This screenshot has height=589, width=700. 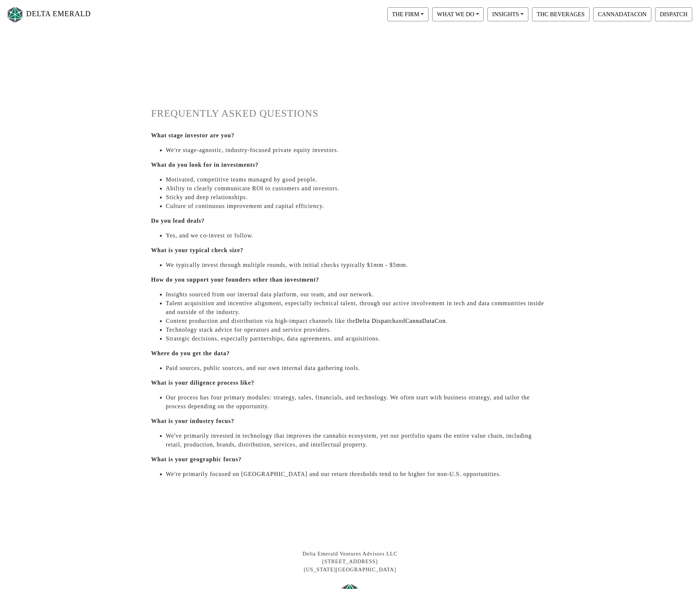 What do you see at coordinates (193, 421) in the screenshot?
I see `strong: What is your industry focus?` at bounding box center [193, 421].